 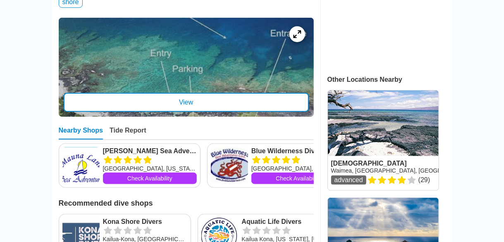 I want to click on a: Blue Wilderness Dive Adventures Corp., so click(x=298, y=151).